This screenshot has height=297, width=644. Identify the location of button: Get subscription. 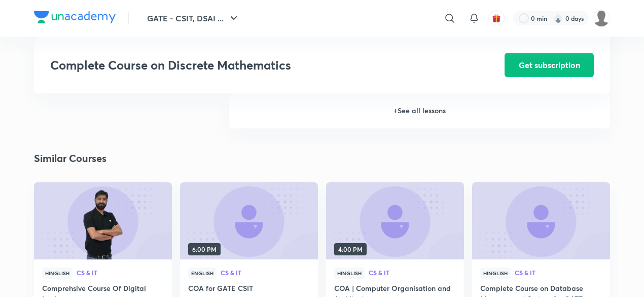
(549, 65).